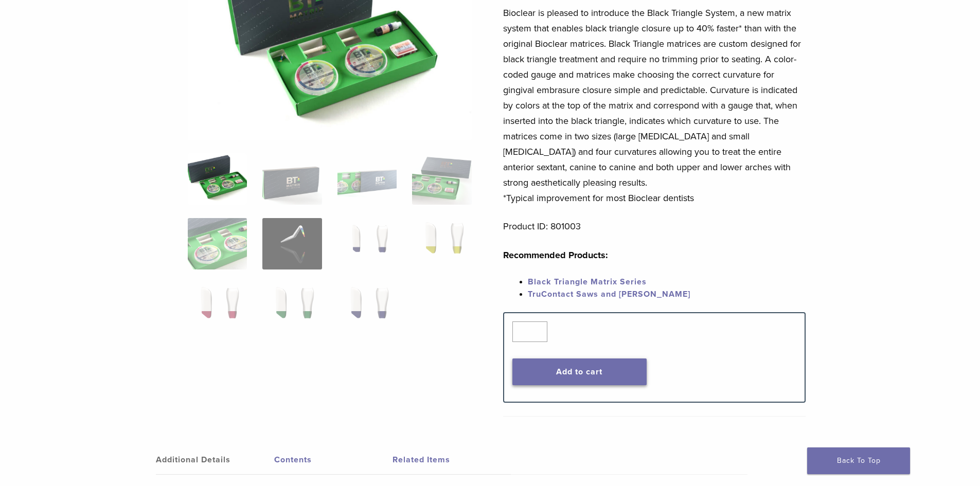 The height and width of the screenshot is (486, 980). What do you see at coordinates (292, 243) in the screenshot?
I see `img: Black Triangle (BT) Kit - Image 6` at bounding box center [292, 243].